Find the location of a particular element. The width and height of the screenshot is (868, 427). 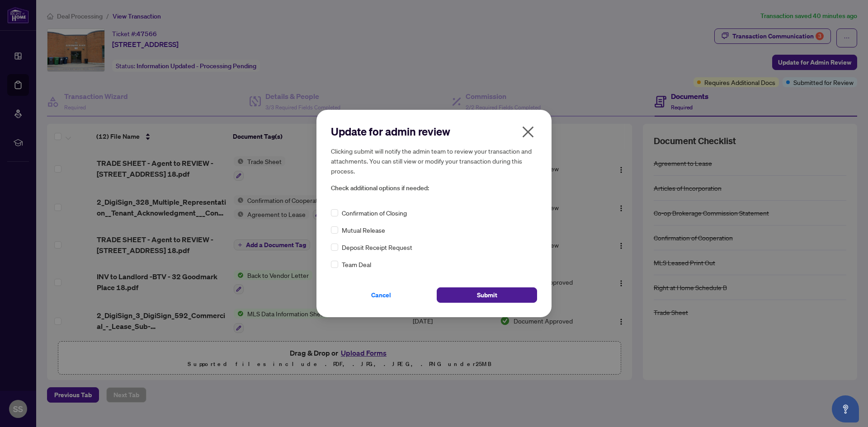

span: Mutual Release is located at coordinates (364, 230).